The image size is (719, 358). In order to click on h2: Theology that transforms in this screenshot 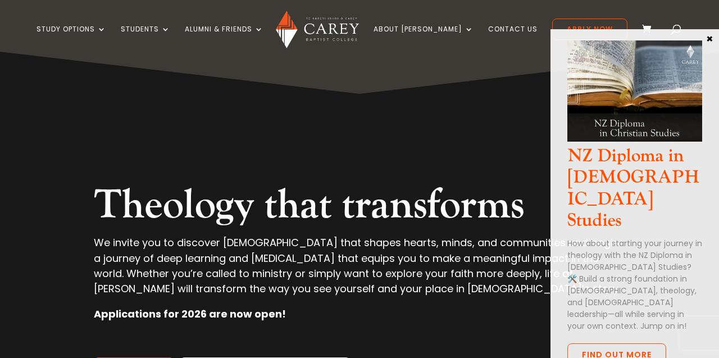, I will do `click(359, 208)`.